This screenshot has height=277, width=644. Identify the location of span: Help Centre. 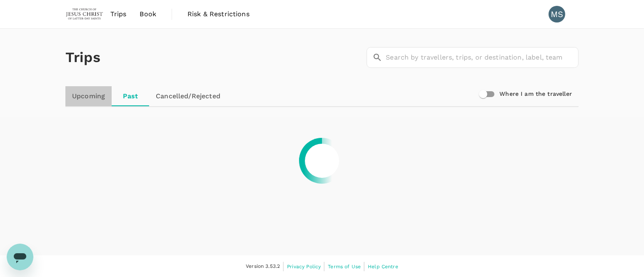
(383, 267).